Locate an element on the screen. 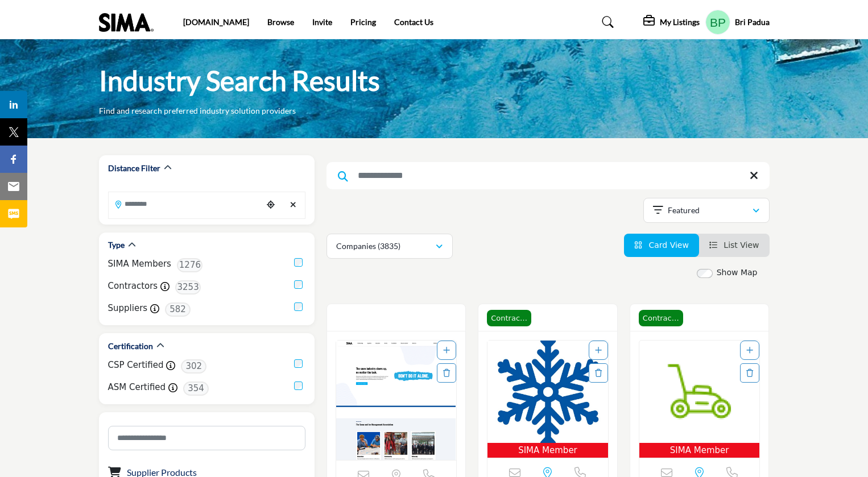  label: Contractors is located at coordinates (133, 286).